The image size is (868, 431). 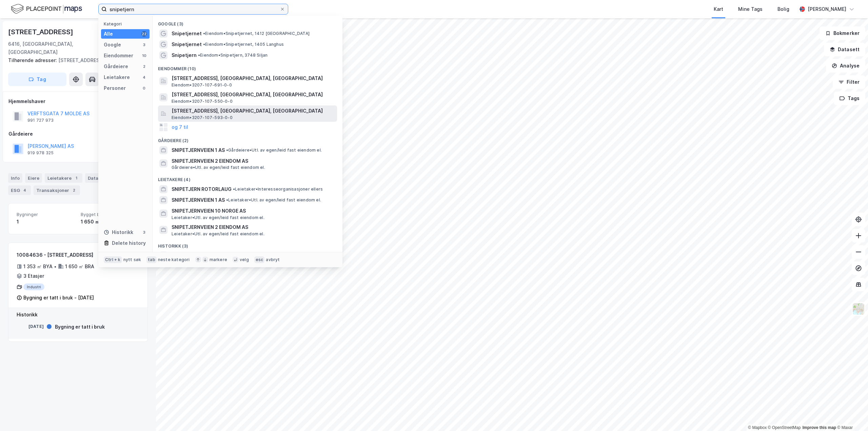 I want to click on button: Tag, so click(x=37, y=79).